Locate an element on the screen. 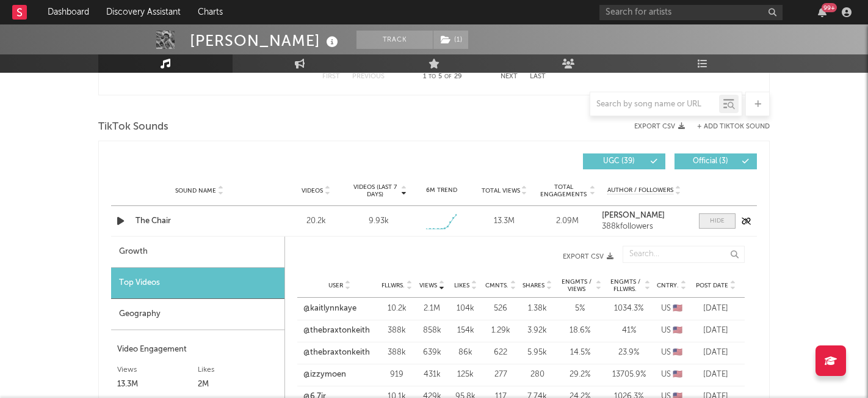 The height and width of the screenshot is (398, 868). span: ( 1 ) is located at coordinates (450, 40).